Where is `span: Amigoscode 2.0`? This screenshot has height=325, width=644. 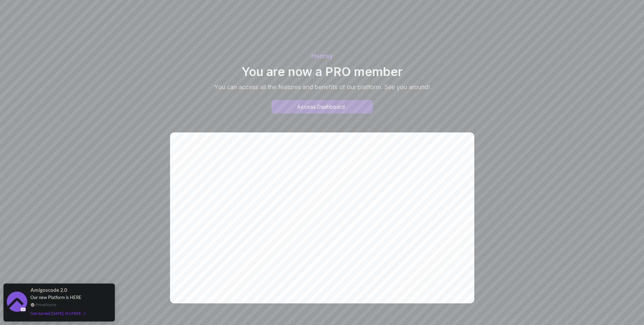 span: Amigoscode 2.0 is located at coordinates (49, 290).